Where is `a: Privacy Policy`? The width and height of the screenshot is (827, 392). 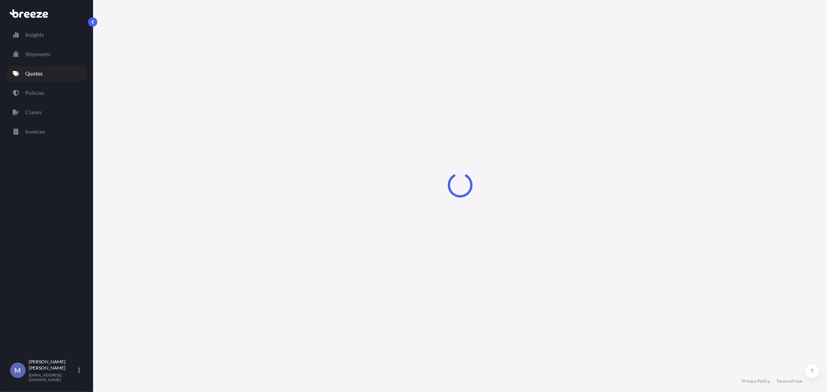
a: Privacy Policy is located at coordinates (756, 382).